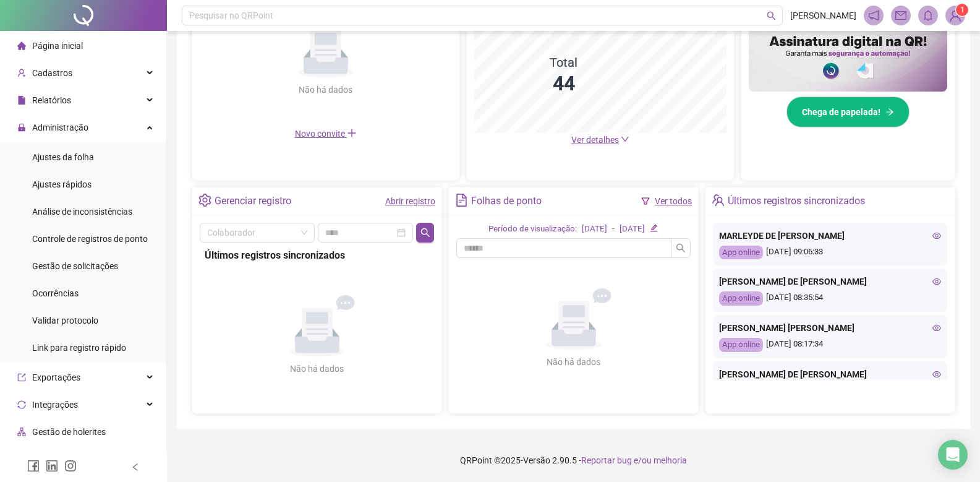 Image resolution: width=980 pixels, height=482 pixels. I want to click on span: Ver detalhes, so click(595, 140).